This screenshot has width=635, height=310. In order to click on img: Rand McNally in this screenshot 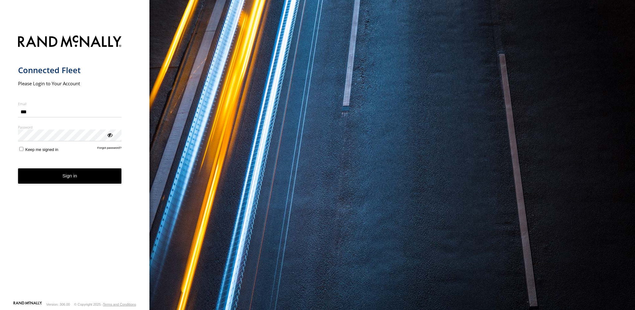, I will do `click(70, 42)`.